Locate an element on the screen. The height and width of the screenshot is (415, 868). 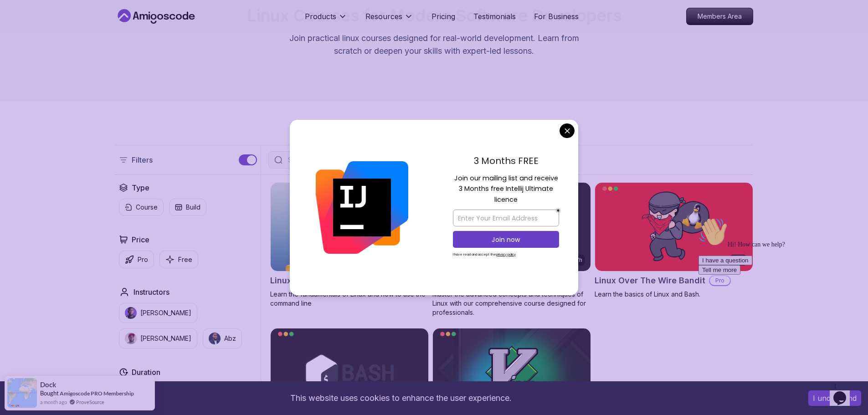
div: This website uses cookies to enhance the user experience. is located at coordinates (401, 399).